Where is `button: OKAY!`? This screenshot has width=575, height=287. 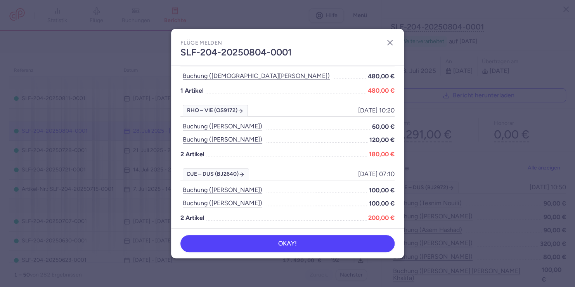
button: OKAY! is located at coordinates (287, 243).